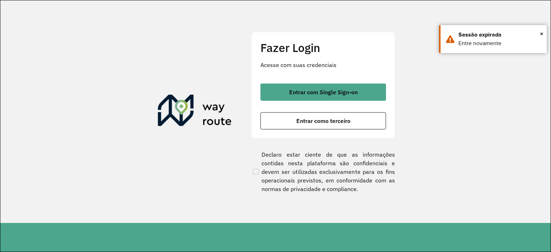  What do you see at coordinates (500, 43) in the screenshot?
I see `div: Entre novamente` at bounding box center [500, 43].